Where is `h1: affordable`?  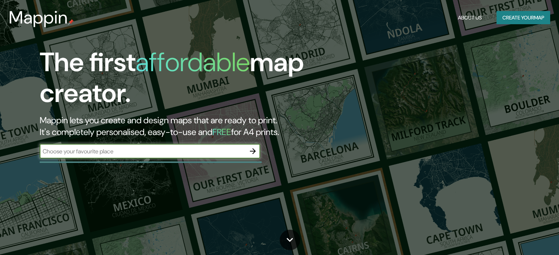
h1: affordable is located at coordinates (192, 62).